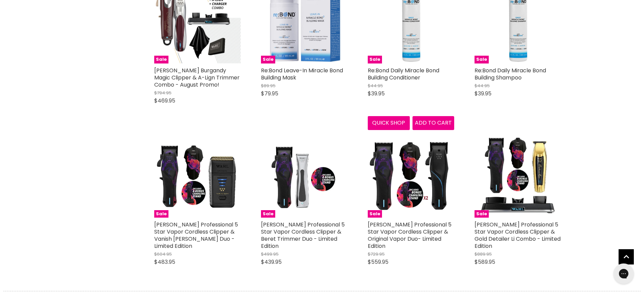 The image size is (644, 293). Describe the element at coordinates (410, 174) in the screenshot. I see `a: Wahl Professional 5 Star Vapor Cordless Clipper & Original Vapor Duo- Limited EditionSale` at that location.